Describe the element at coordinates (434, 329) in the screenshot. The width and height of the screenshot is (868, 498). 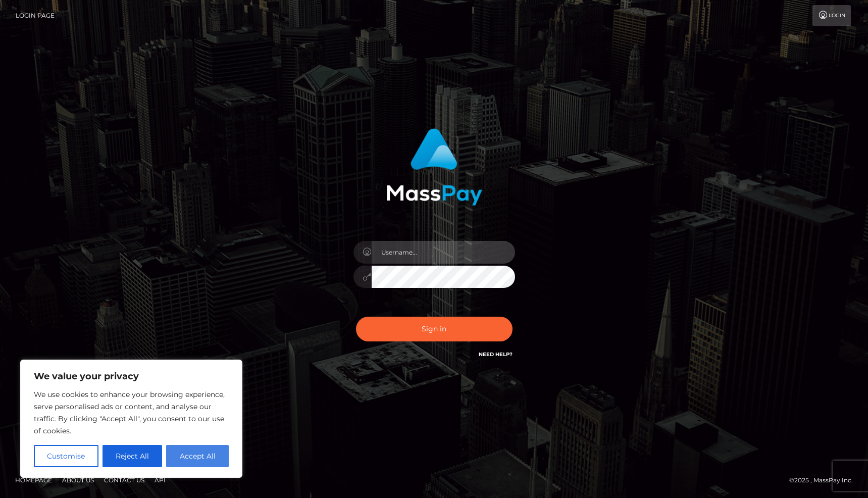
I see `button: Sign in` at that location.